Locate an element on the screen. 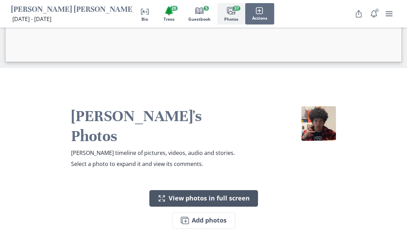 This screenshot has width=407, height=246. span: Actions is located at coordinates (260, 18).